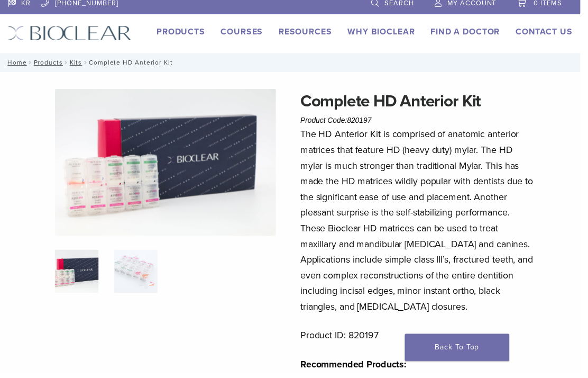 The height and width of the screenshot is (378, 588). What do you see at coordinates (137, 275) in the screenshot?
I see `img: Complete HD Anterior Kit - Image 2` at bounding box center [137, 275].